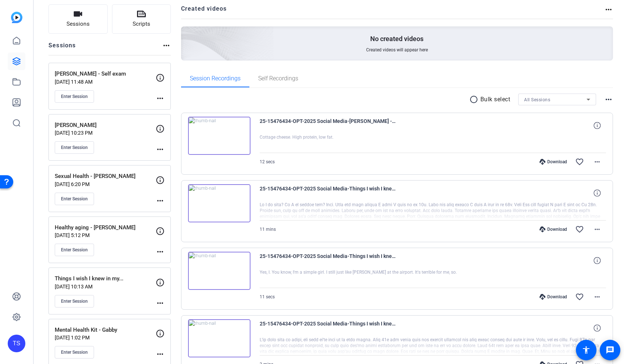 The height and width of the screenshot is (364, 624). I want to click on p: Mental Health Kit - Gabby, so click(105, 330).